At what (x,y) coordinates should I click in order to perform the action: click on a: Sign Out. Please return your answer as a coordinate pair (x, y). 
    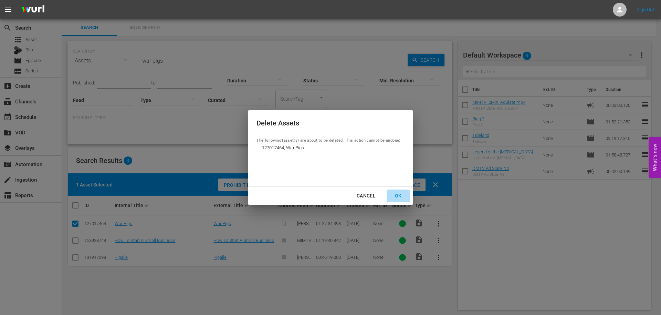
    Looking at the image, I should click on (645, 10).